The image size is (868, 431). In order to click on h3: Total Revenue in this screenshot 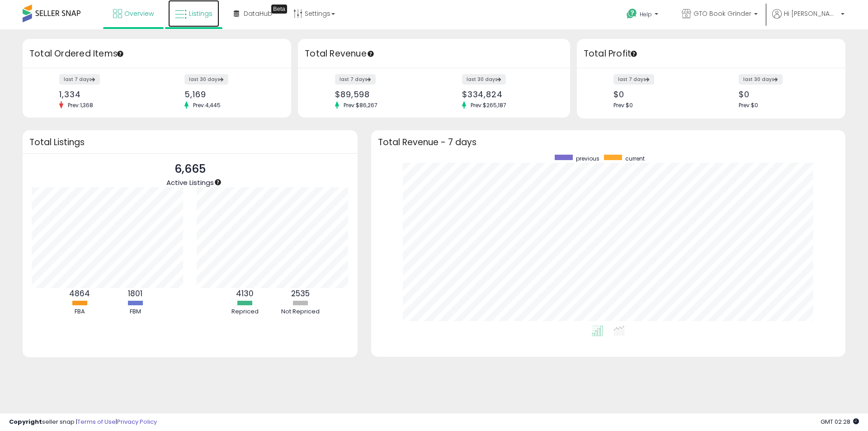, I will do `click(434, 54)`.